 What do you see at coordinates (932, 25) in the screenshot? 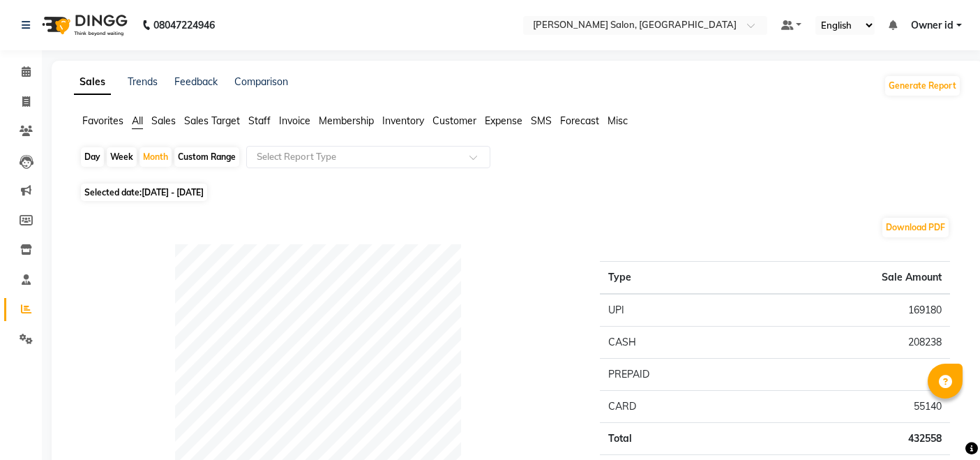
I see `span: Owner id` at bounding box center [932, 25].